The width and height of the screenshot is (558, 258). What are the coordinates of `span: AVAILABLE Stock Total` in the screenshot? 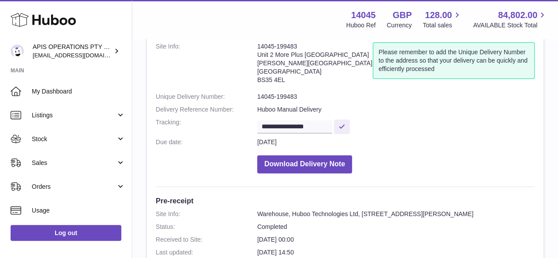 It's located at (510, 25).